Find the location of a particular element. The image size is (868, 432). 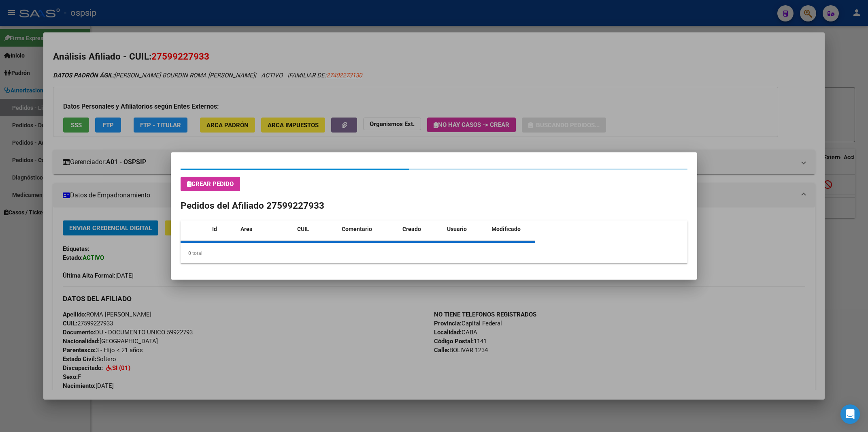

span: Area is located at coordinates (247, 229).